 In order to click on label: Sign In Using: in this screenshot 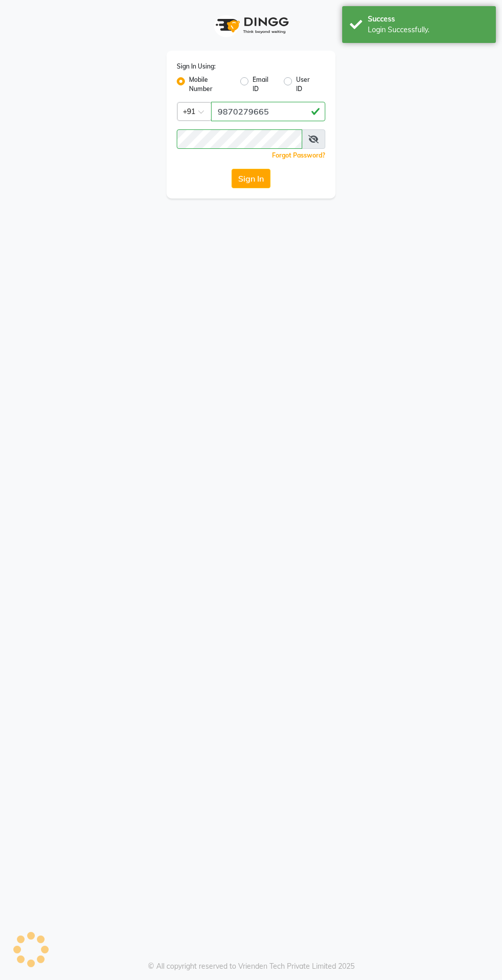, I will do `click(196, 67)`.